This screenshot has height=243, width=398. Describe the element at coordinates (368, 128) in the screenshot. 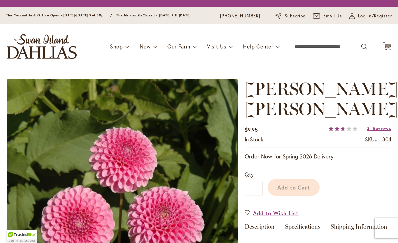

I see `span: 3` at that location.